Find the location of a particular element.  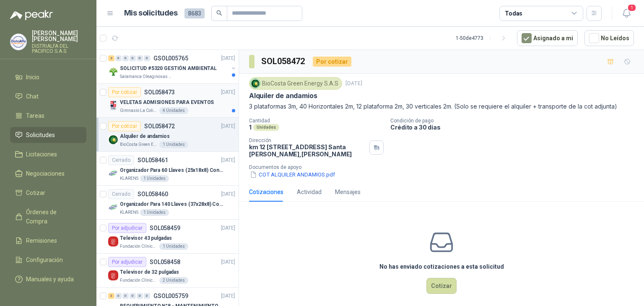

p: GSOL005759 is located at coordinates (171, 296).